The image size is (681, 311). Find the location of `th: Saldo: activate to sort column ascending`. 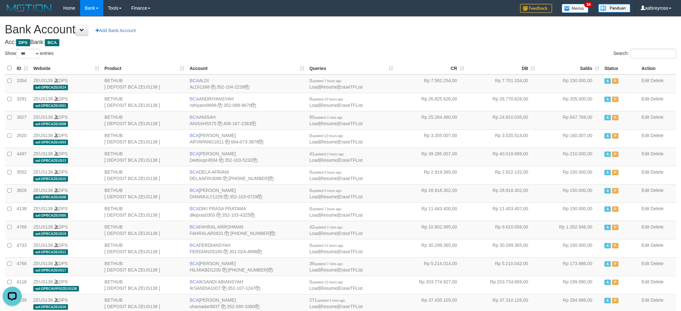

th: Saldo: activate to sort column ascending is located at coordinates (570, 68).